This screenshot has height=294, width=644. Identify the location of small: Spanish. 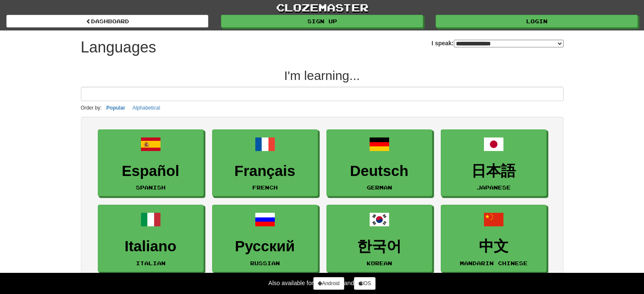
(151, 188).